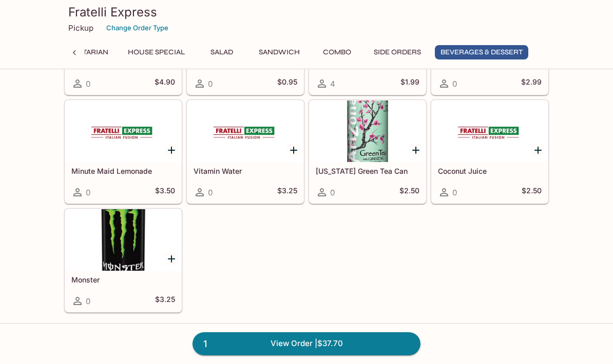 This screenshot has width=613, height=364. What do you see at coordinates (490, 171) in the screenshot?
I see `h5: Coconut Juice` at bounding box center [490, 171].